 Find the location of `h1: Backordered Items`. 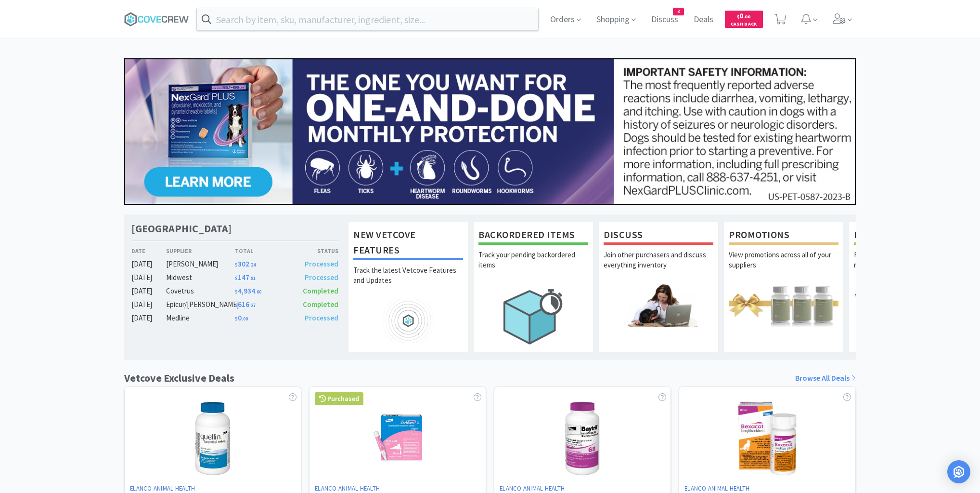

h1: Backordered Items is located at coordinates (534, 236).